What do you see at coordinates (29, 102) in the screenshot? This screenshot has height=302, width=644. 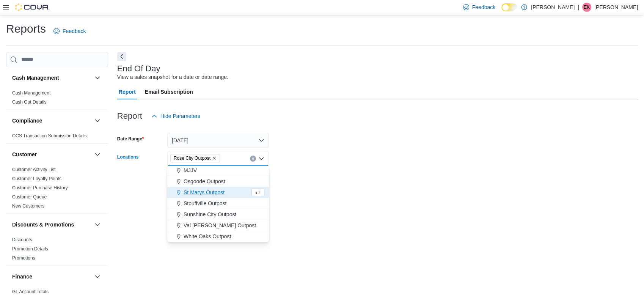 I see `a: Cash Out Details` at bounding box center [29, 102].